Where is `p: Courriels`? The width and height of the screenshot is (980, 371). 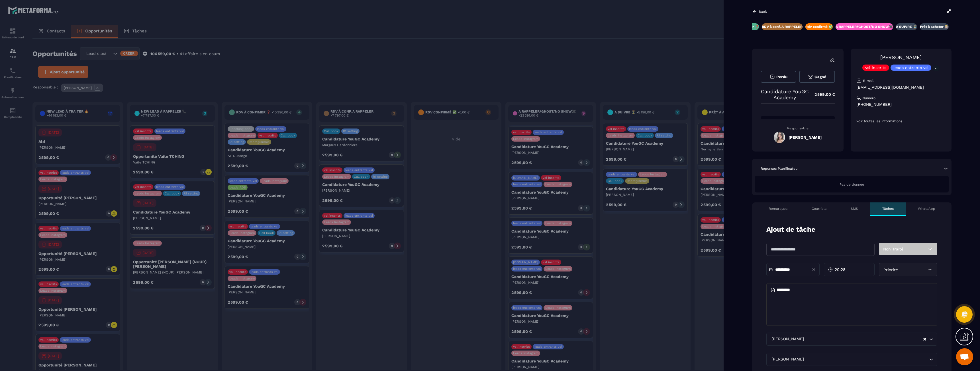
p: Courriels is located at coordinates (819, 209).